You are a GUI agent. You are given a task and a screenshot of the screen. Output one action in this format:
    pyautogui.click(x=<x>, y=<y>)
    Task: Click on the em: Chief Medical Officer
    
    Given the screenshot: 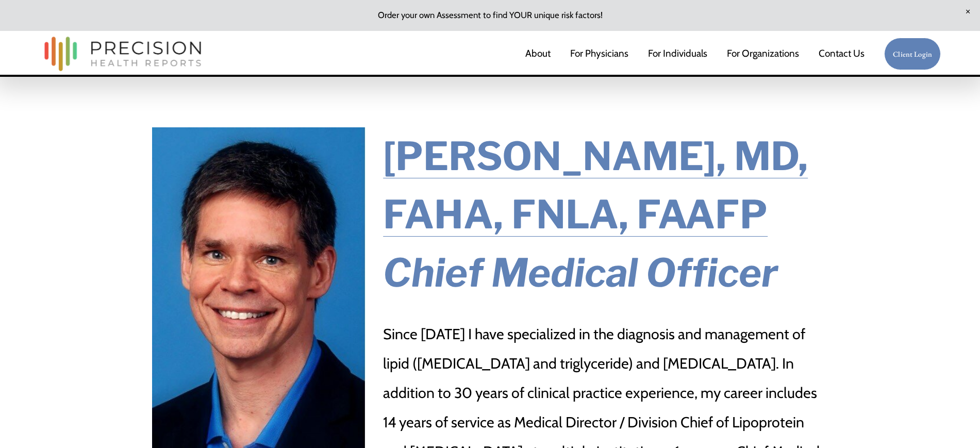 What is the action you would take?
    pyautogui.click(x=581, y=273)
    